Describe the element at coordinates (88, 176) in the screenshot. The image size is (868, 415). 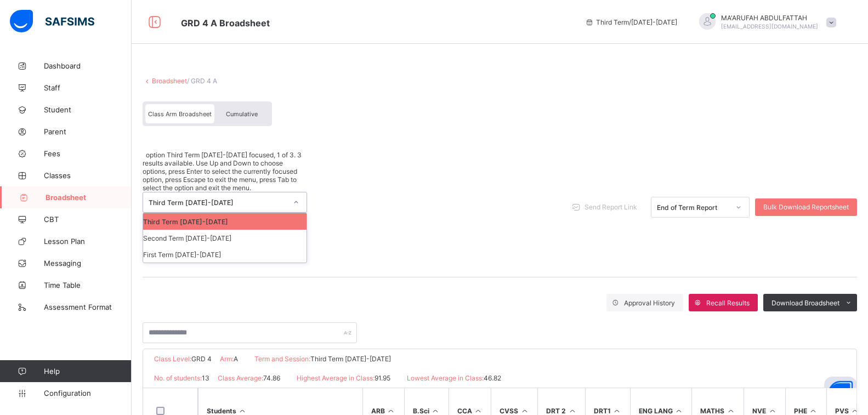
I see `span: Classes` at that location.